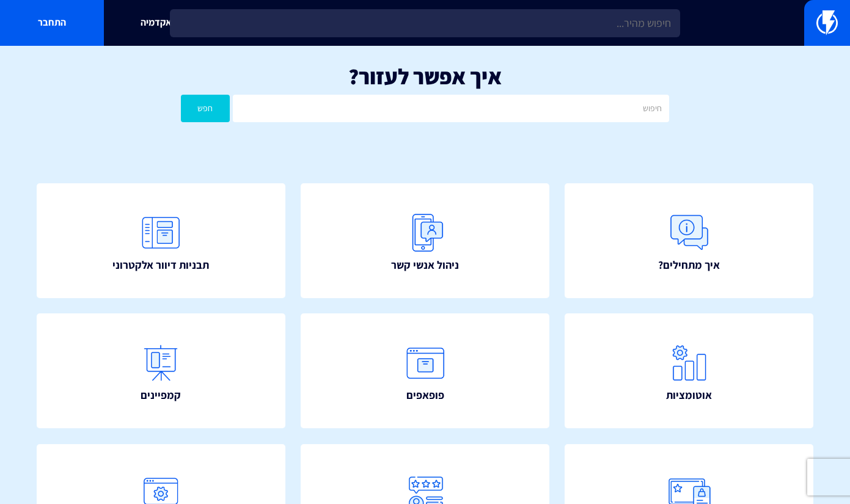 The height and width of the screenshot is (504, 850). What do you see at coordinates (425, 23) in the screenshot?
I see `input: חיפוש מהיר...` at bounding box center [425, 23].